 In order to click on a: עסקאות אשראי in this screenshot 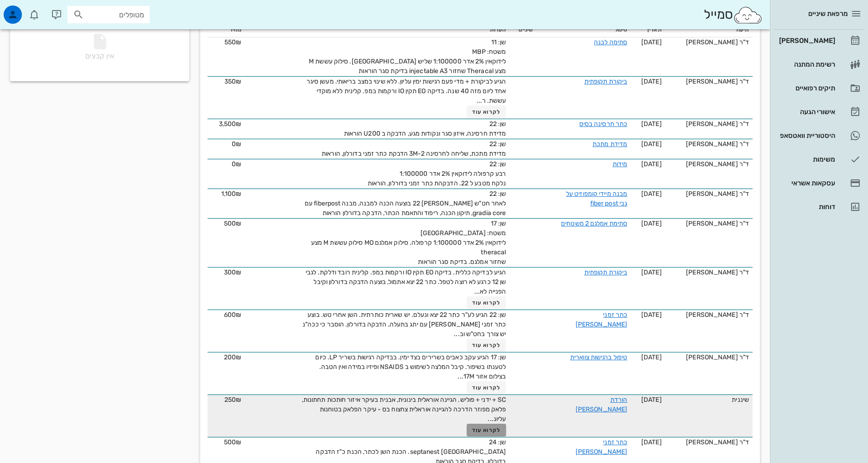, I will do `click(819, 183)`.